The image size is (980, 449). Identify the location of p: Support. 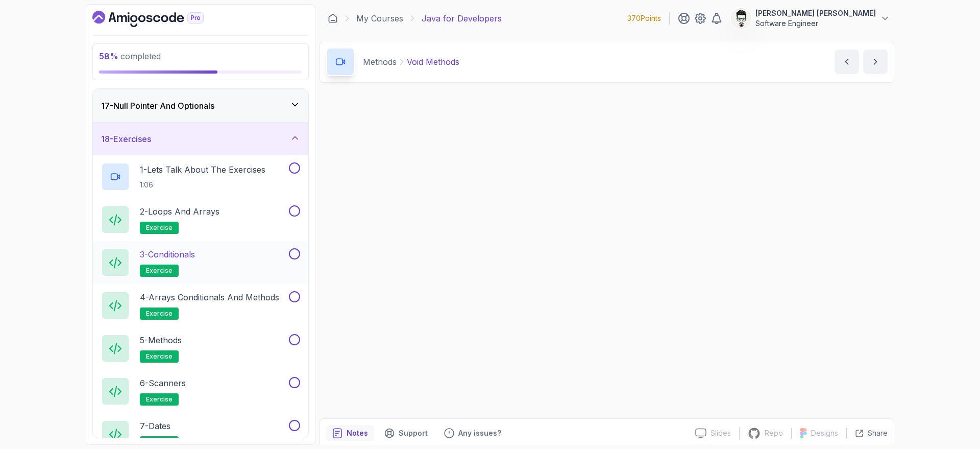
(413, 433).